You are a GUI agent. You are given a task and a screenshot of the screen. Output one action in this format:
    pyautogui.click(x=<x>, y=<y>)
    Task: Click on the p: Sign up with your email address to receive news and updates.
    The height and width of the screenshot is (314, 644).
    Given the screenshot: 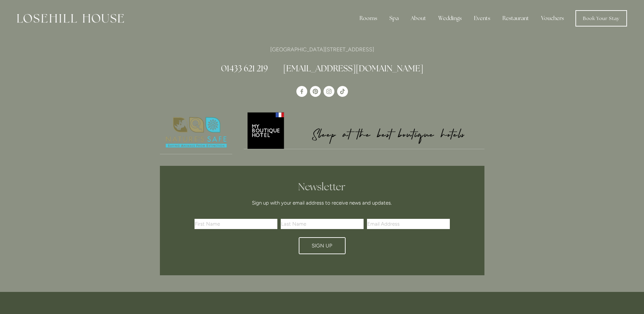 What is the action you would take?
    pyautogui.click(x=322, y=203)
    